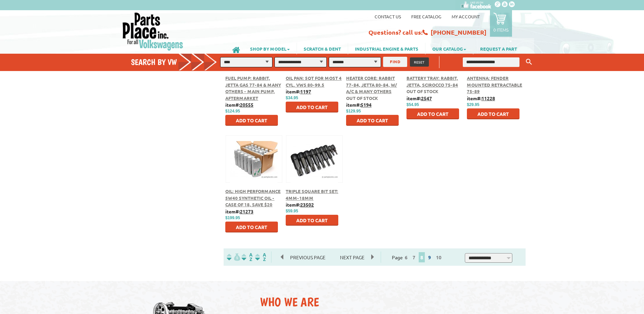  What do you see at coordinates (306, 92) in the screenshot?
I see `u: 1197` at bounding box center [306, 92].